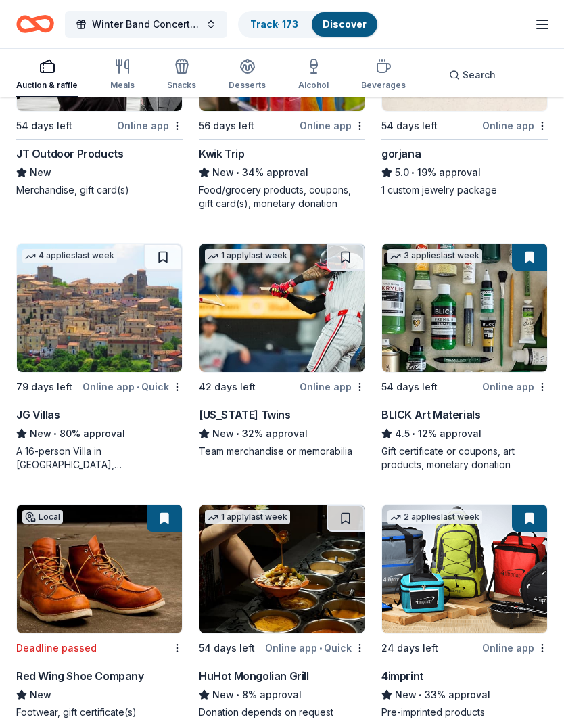 The width and height of the screenshot is (564, 728). Describe the element at coordinates (435, 517) in the screenshot. I see `div: 2 applies last week` at that location.